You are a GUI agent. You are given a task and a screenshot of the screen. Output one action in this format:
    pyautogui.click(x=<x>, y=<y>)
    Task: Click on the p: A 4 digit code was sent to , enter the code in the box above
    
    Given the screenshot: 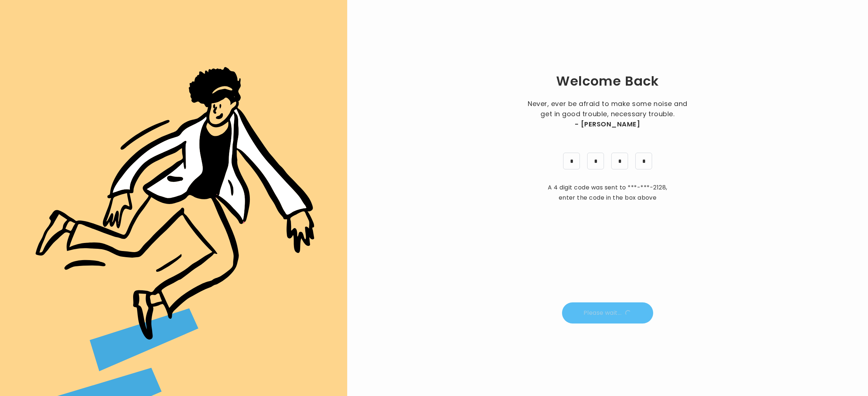 What is the action you would take?
    pyautogui.click(x=608, y=193)
    